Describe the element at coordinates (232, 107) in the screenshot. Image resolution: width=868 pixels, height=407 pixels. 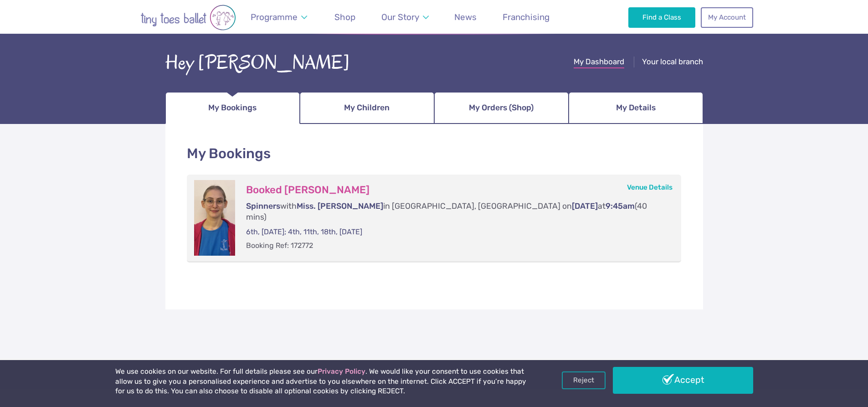
I see `span: My Bookings` at that location.